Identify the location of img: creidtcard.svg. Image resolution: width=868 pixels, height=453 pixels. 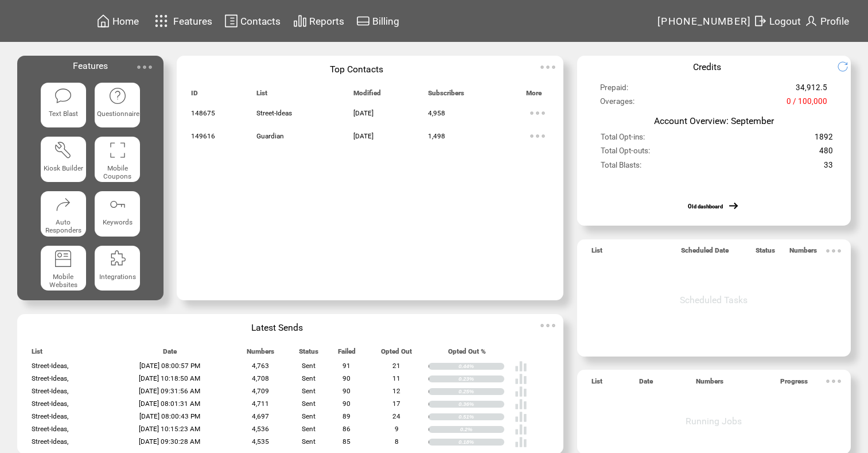
(363, 21).